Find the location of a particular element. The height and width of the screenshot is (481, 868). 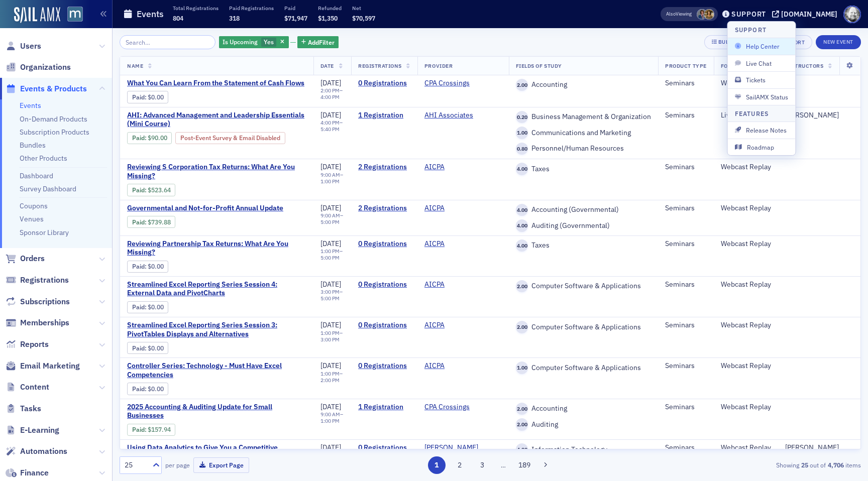

span: Yes is located at coordinates (269, 41).